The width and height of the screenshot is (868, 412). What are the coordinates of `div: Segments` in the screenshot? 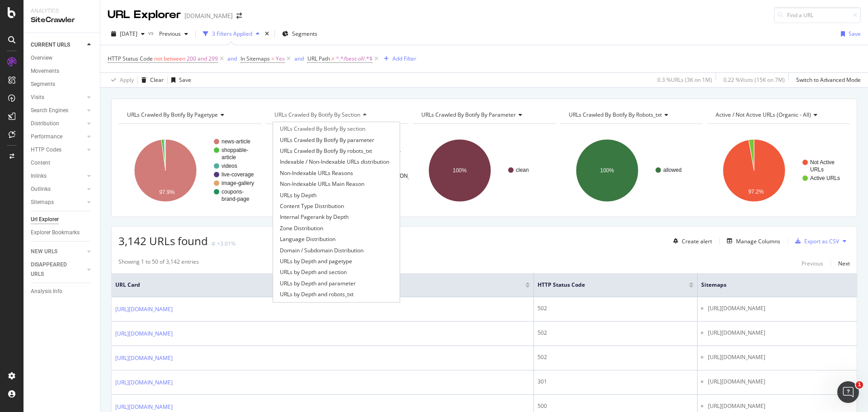 It's located at (43, 84).